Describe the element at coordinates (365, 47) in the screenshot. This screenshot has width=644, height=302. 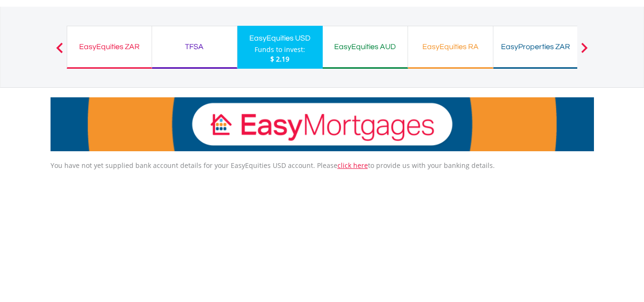
I see `div: EasyEquities AUD` at that location.